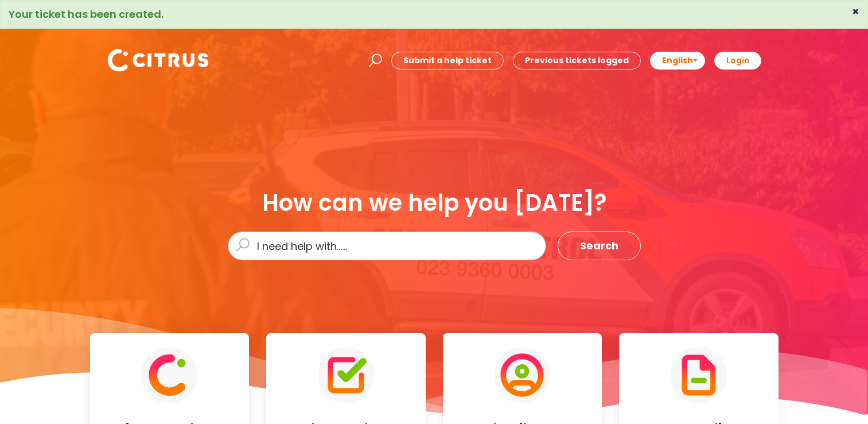 The height and width of the screenshot is (424, 868). Describe the element at coordinates (678, 61) in the screenshot. I see `span: English` at that location.